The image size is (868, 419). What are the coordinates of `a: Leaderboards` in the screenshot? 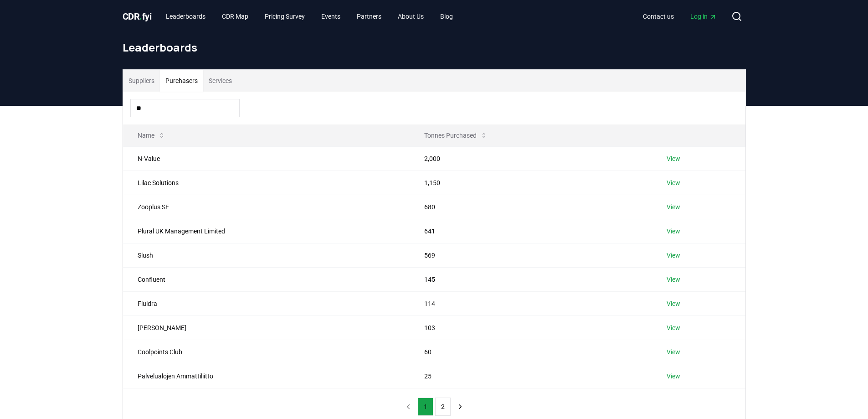 It's located at (185, 16).